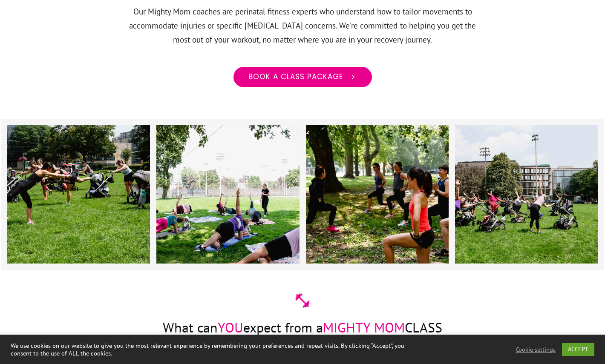 This screenshot has width=605, height=364. What do you see at coordinates (536, 350) in the screenshot?
I see `a: Cookie settings` at bounding box center [536, 350].